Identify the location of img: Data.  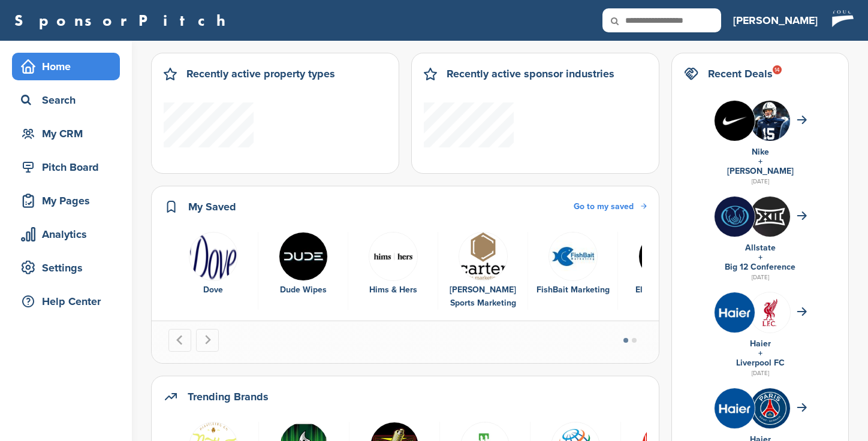
(213, 257).